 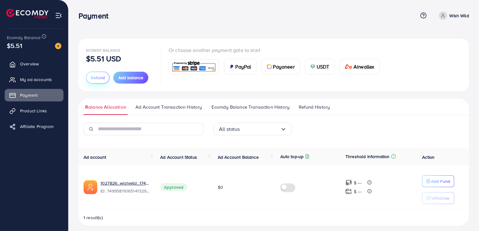 What do you see at coordinates (238, 157) in the screenshot?
I see `span: Ad Account Balance` at bounding box center [238, 157].